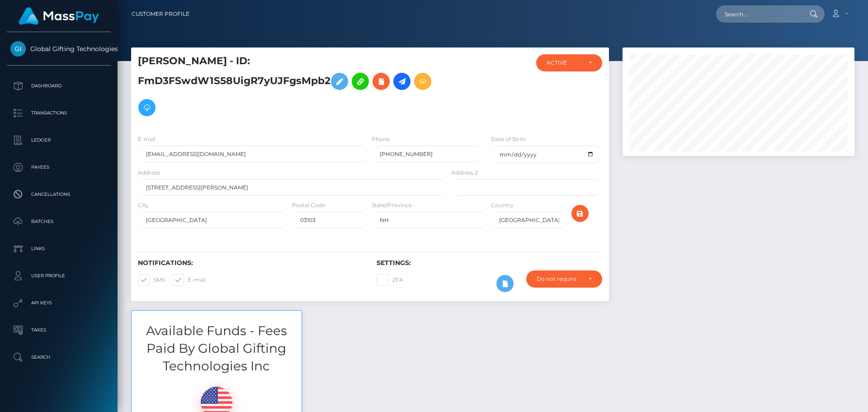 The width and height of the screenshot is (868, 412). Describe the element at coordinates (217, 349) in the screenshot. I see `h3: Available Funds - Fees Paid By Global Gifting Technologies Inc` at that location.